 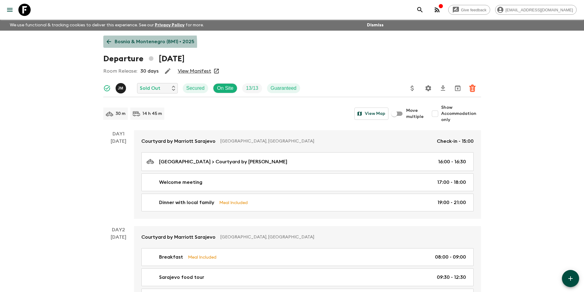 I want to click on p: Check-in - 15:00, so click(x=455, y=141).